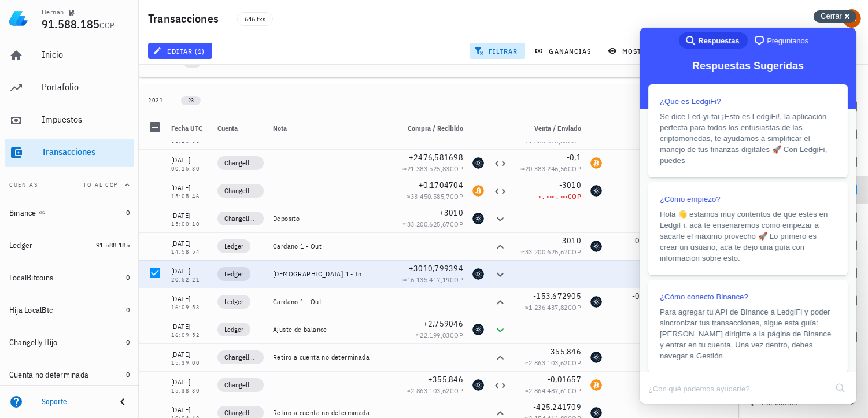 The width and height of the screenshot is (868, 418). I want to click on a: Hija LocalBtc 0, so click(69, 310).